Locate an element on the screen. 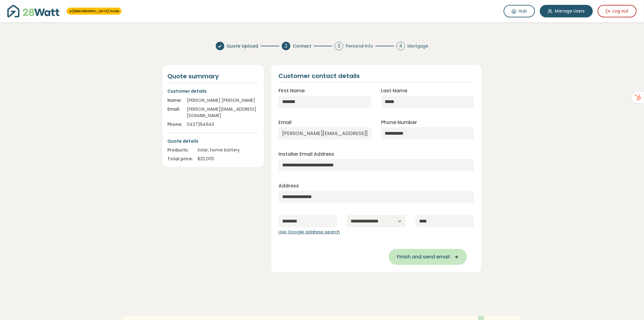 The image size is (644, 320). div: $ 20,000 is located at coordinates (228, 159).